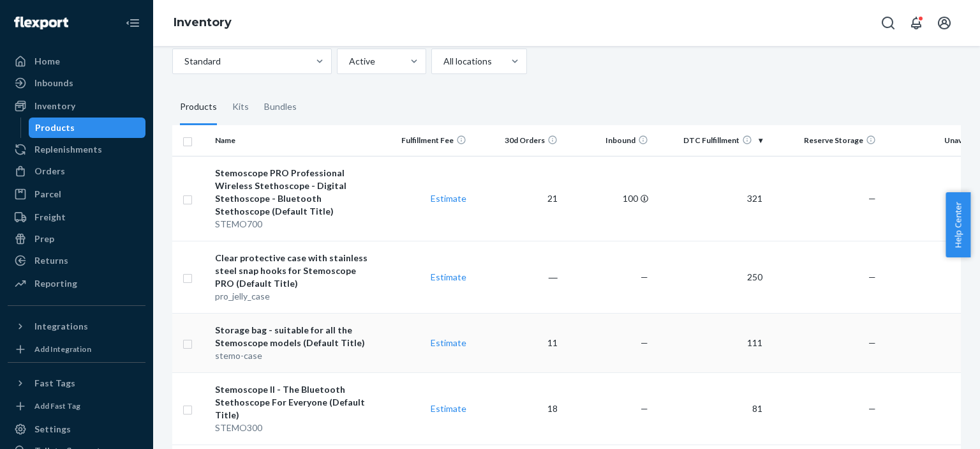  Describe the element at coordinates (51, 261) in the screenshot. I see `div: Returns` at that location.